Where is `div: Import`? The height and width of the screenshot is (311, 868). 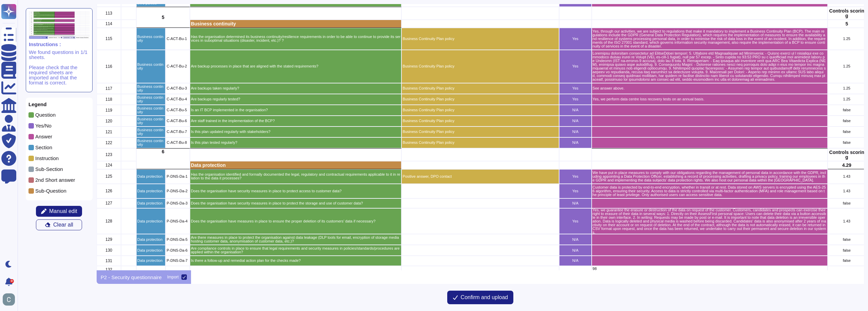 div: Import is located at coordinates (173, 277).